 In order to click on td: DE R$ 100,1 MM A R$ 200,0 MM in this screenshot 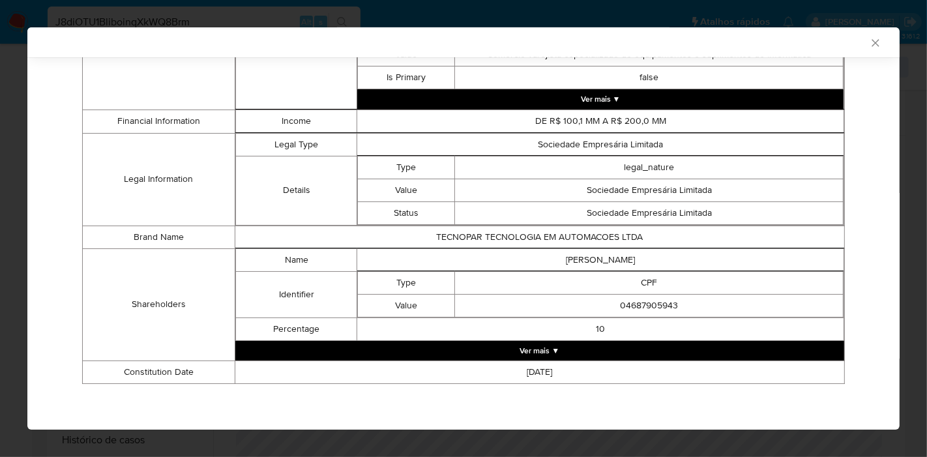, I will do `click(601, 121)`.